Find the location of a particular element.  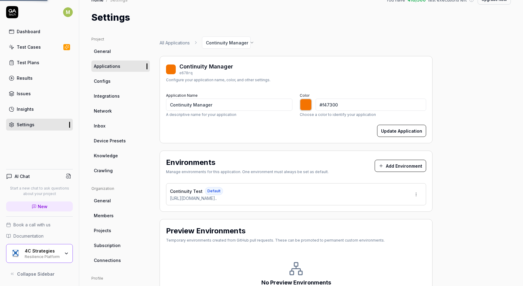

a: Test Cases is located at coordinates (39, 47).